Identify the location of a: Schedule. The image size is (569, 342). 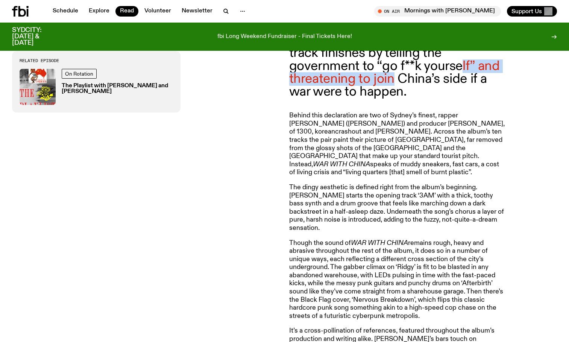
(65, 11).